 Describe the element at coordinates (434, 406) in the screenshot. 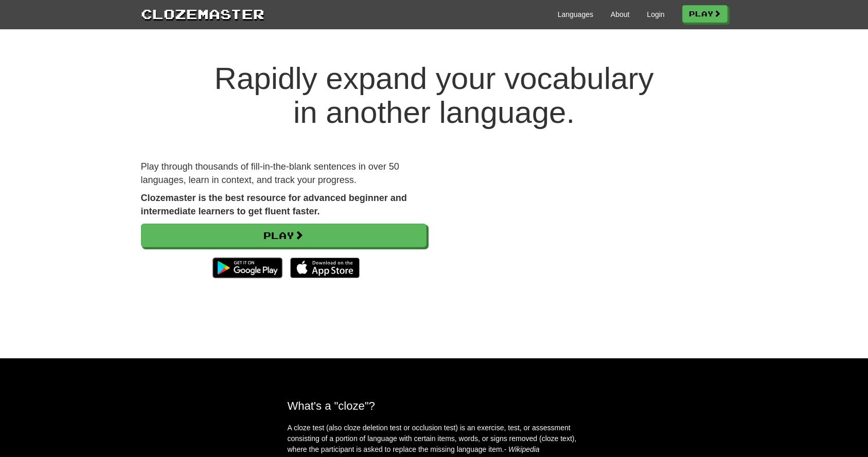

I see `h2: What's a "cloze"?` at that location.